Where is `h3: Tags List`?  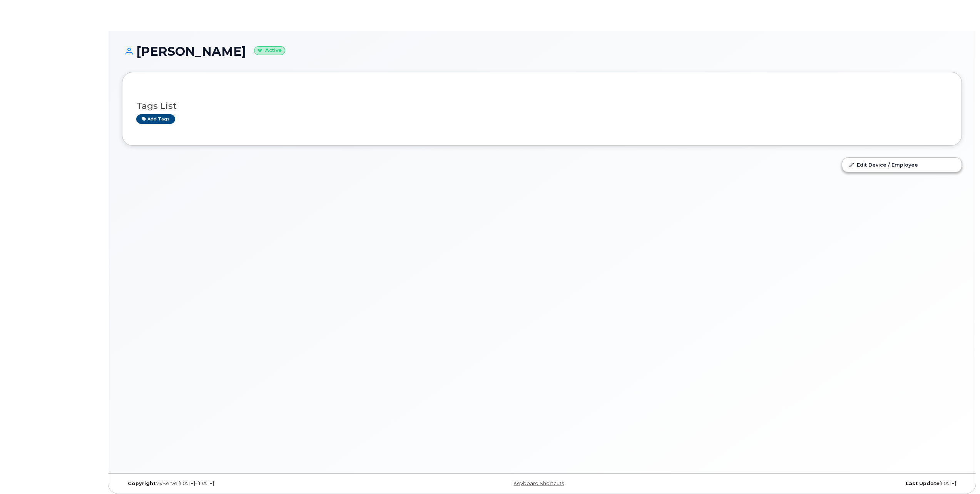
h3: Tags List is located at coordinates (542, 106).